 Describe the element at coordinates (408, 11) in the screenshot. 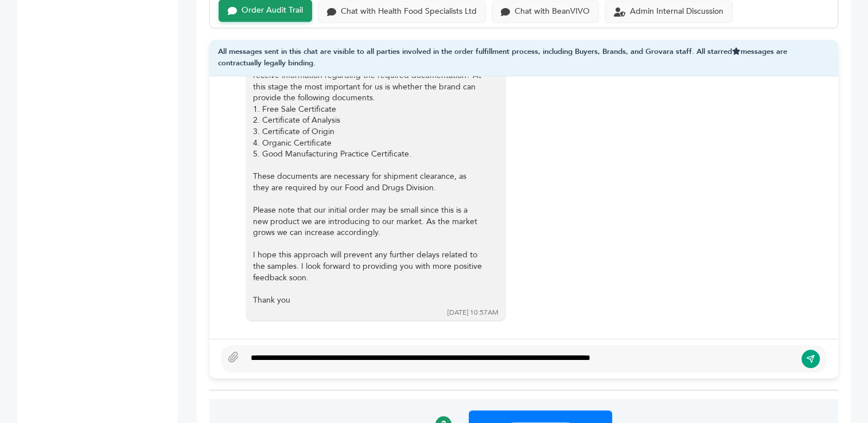

I see `div: Chat with Health Food Specialists Ltd` at that location.